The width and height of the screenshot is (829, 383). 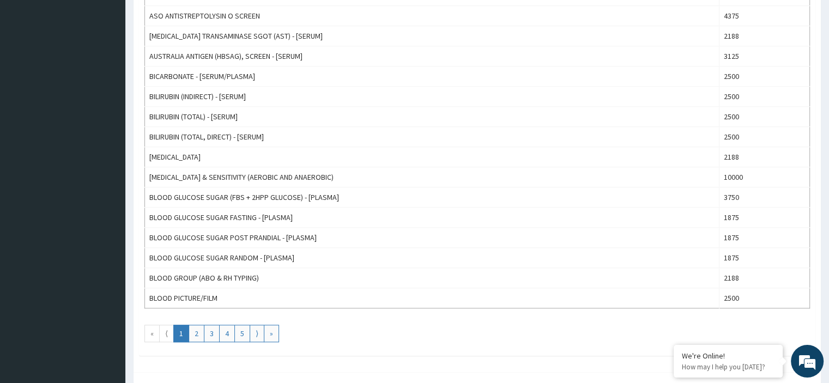 I want to click on a: Go to page number 4, so click(x=227, y=333).